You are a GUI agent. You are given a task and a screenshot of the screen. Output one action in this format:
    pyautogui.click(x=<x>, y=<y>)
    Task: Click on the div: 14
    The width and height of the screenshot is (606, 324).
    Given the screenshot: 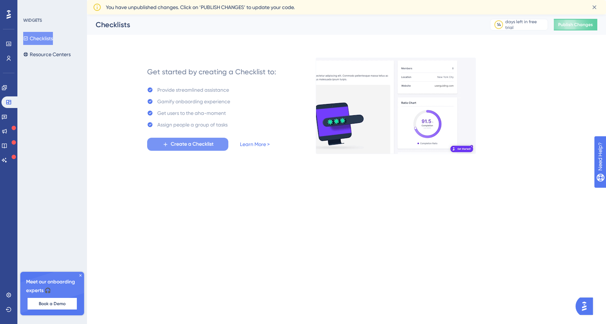 What is the action you would take?
    pyautogui.click(x=499, y=25)
    